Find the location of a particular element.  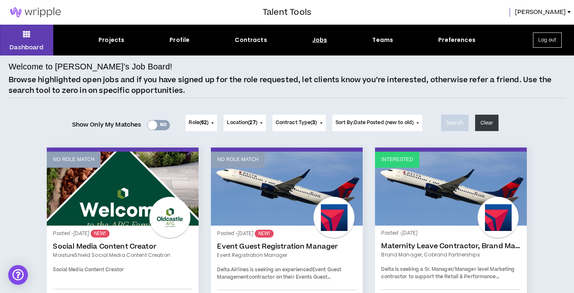

a: Brand Manager, Cobrand Partnerships is located at coordinates (451, 255).